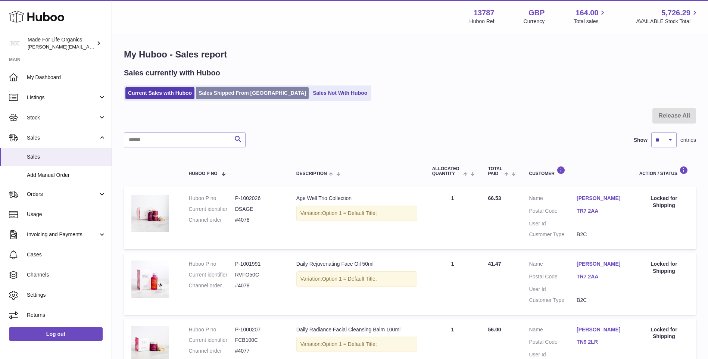 The image size is (708, 359). What do you see at coordinates (667, 16) in the screenshot?
I see `a: 5,726.29 AVAILABLE Stock Total` at bounding box center [667, 16].